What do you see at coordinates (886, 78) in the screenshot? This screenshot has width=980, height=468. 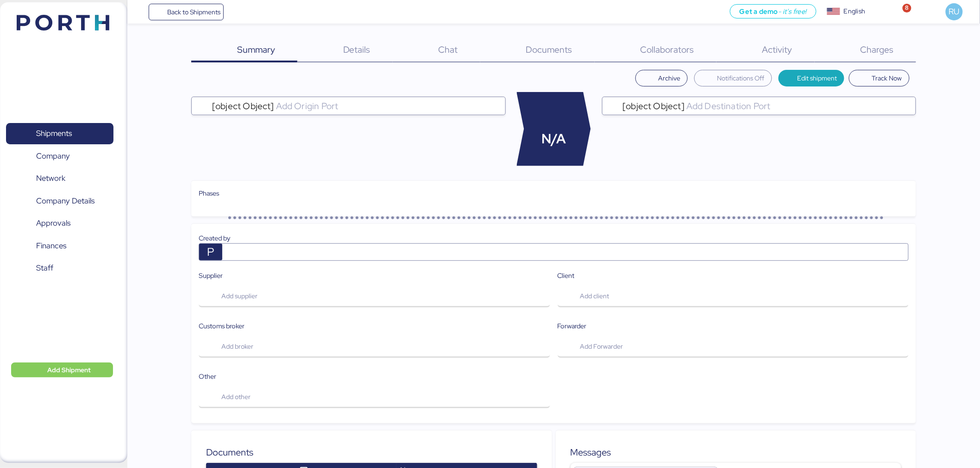 I see `span: Track Now` at bounding box center [886, 78].